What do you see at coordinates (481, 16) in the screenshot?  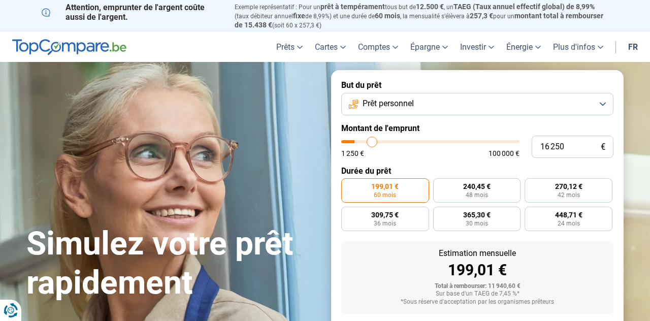 I see `span: 257,3 €` at bounding box center [481, 16].